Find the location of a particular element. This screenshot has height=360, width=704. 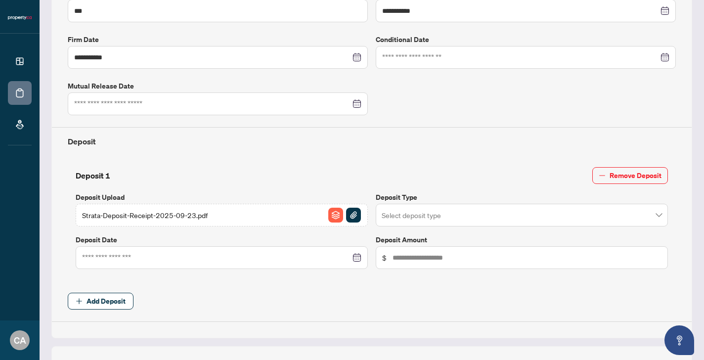

span: CA is located at coordinates (20, 340).